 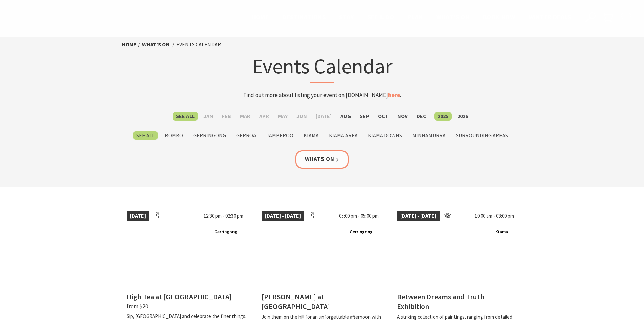 I want to click on span: Kiama, so click(x=502, y=232).